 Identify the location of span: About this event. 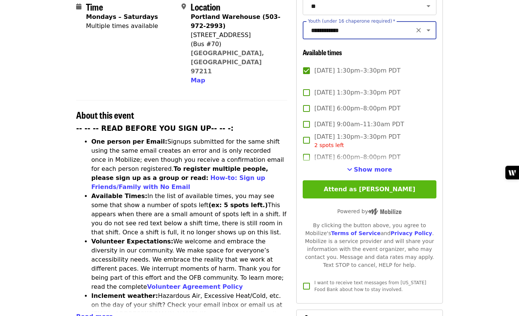
(105, 115).